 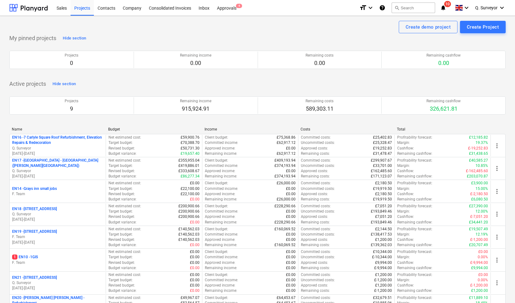 What do you see at coordinates (57, 140) in the screenshot?
I see `p: EN16 - 7 Carlyle Square Roof Refurbishment, Elevation Repairs & Redecoration` at bounding box center [57, 140].